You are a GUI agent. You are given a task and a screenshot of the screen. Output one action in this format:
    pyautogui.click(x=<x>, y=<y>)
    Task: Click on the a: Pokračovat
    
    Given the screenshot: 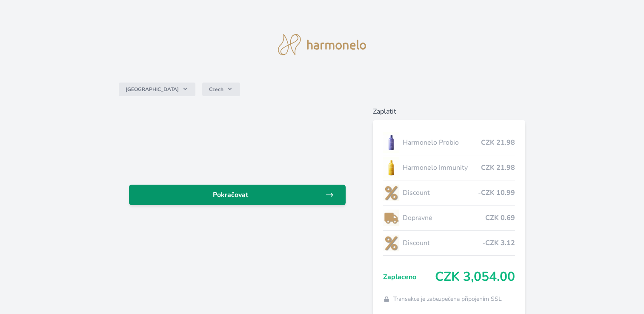 What is the action you would take?
    pyautogui.click(x=237, y=195)
    